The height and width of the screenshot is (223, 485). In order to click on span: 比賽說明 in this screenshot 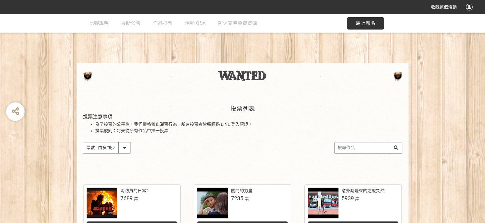, I will do `click(99, 23)`.